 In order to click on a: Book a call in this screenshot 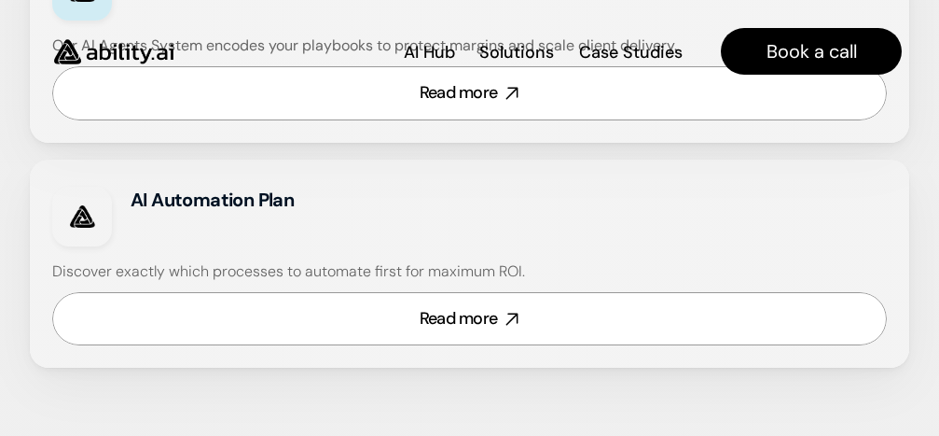, I will do `click(812, 51)`.